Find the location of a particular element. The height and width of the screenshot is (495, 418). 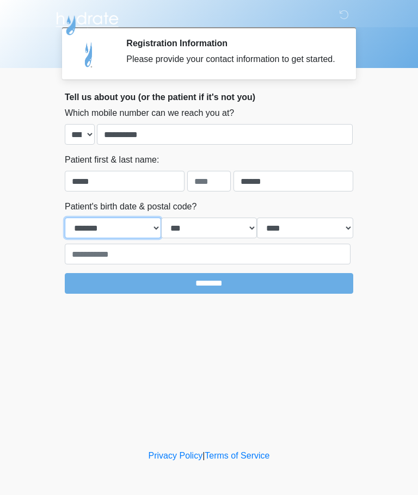

label: Patient first & last name: is located at coordinates (112, 160).